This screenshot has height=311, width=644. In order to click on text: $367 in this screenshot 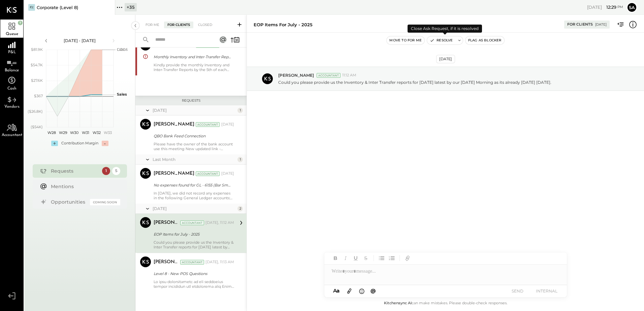, I will do `click(38, 96)`.